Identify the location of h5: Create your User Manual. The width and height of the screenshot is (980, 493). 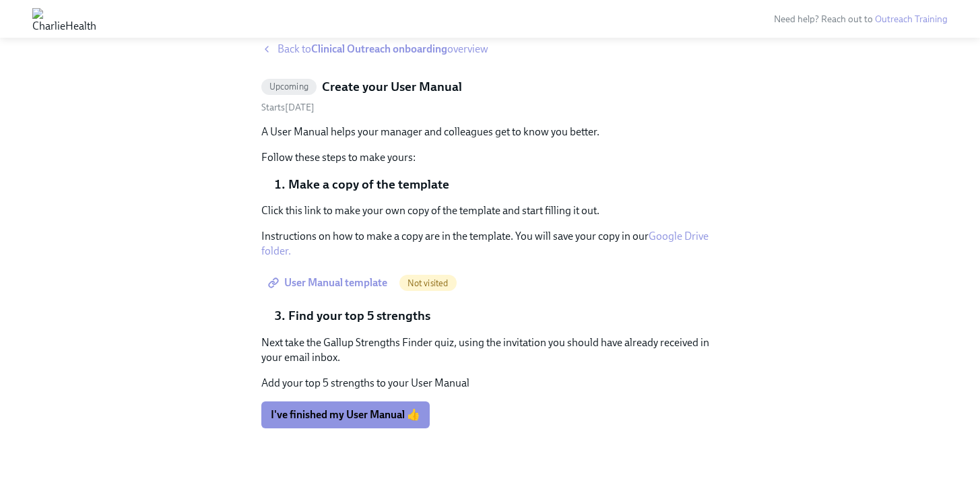
(392, 87).